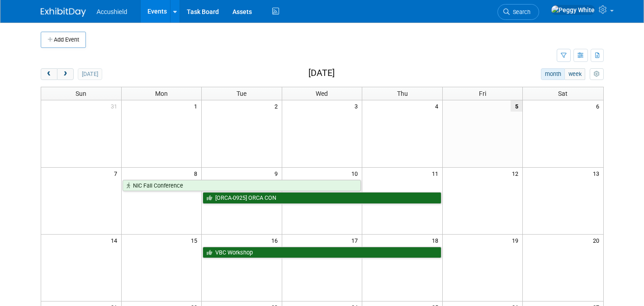 The image size is (644, 306). I want to click on span: Search, so click(520, 12).